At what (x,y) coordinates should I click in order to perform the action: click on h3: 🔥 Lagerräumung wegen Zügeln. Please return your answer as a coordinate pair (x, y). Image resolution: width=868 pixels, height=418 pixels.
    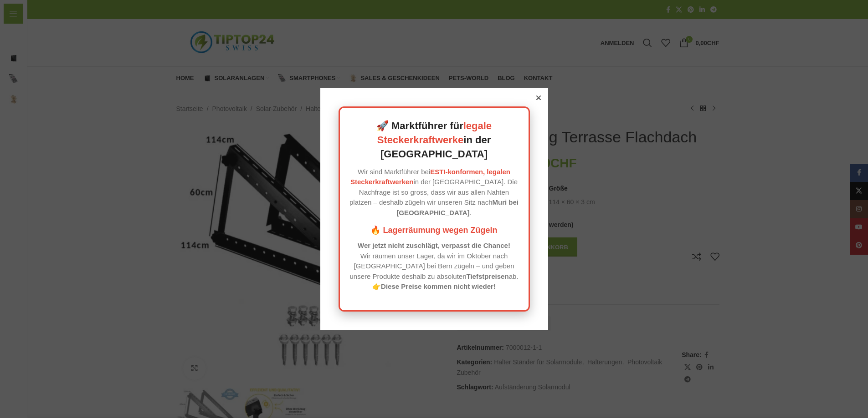
    Looking at the image, I should click on (434, 230).